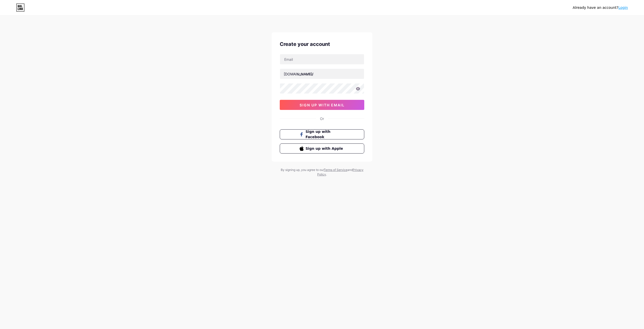  I want to click on button: Sign up with Apple, so click(322, 148).